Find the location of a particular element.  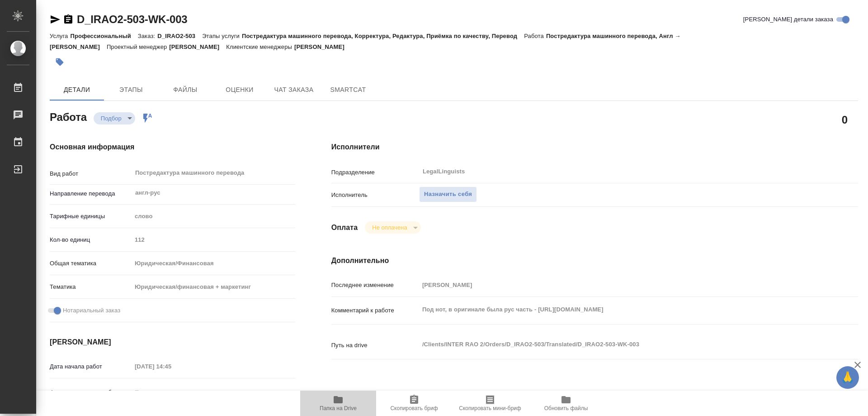

p: Работа is located at coordinates (535, 35).